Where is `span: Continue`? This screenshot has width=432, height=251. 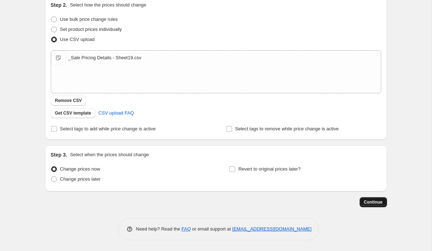
span: Continue is located at coordinates (373, 203).